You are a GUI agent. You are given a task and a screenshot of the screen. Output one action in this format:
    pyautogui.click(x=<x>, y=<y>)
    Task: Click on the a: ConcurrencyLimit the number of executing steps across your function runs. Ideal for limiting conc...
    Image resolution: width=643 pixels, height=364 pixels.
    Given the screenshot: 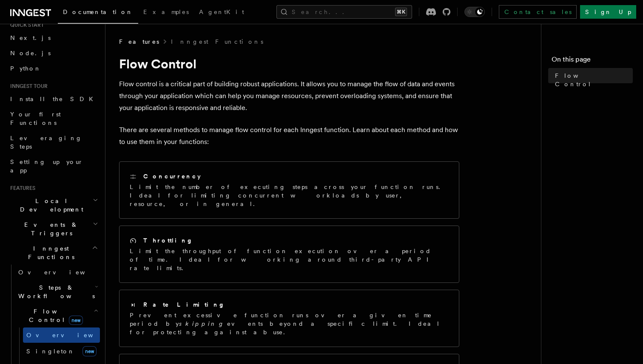 What is the action you would take?
    pyautogui.click(x=289, y=190)
    